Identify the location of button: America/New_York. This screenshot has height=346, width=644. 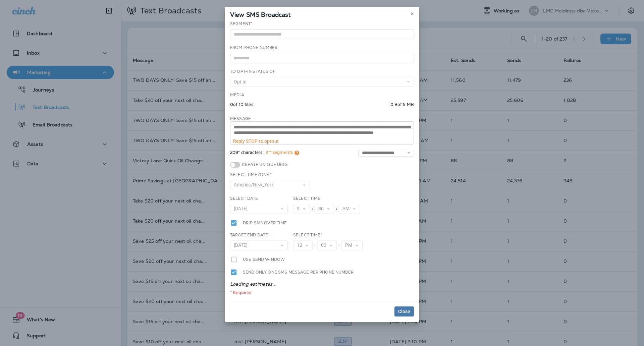
(270, 185).